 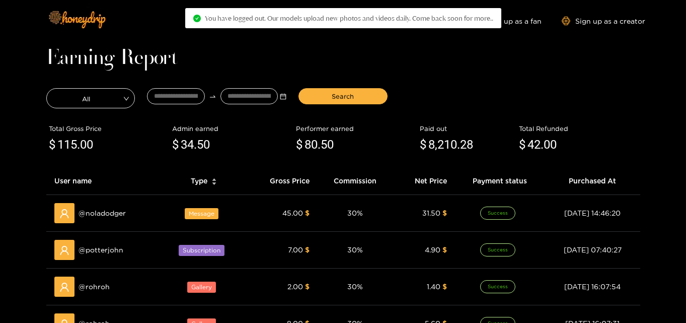 I want to click on th: User name, so click(x=104, y=181).